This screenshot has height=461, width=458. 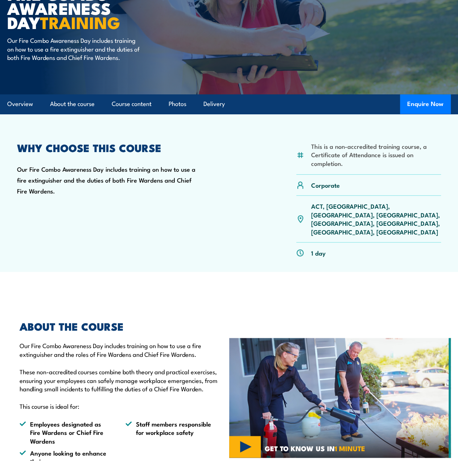 What do you see at coordinates (20, 104) in the screenshot?
I see `a: Overview` at bounding box center [20, 104].